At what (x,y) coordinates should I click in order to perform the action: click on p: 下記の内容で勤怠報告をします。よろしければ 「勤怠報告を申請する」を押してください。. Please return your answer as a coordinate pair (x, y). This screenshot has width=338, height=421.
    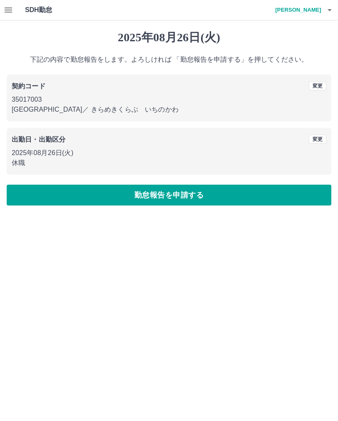
    Looking at the image, I should click on (169, 60).